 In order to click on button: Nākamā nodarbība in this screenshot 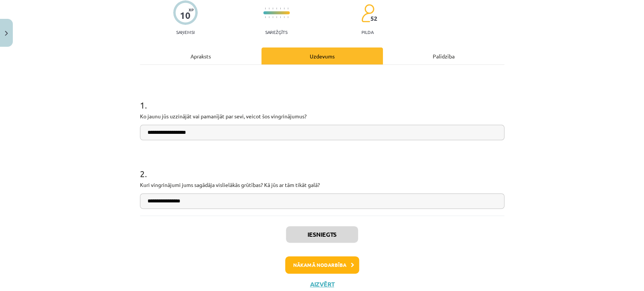, I will do `click(322, 265)`.